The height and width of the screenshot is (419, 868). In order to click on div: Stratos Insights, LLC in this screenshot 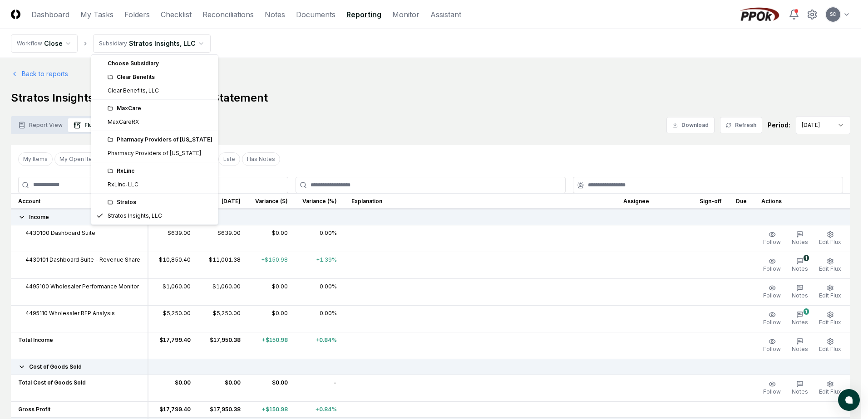, I will do `click(135, 216)`.